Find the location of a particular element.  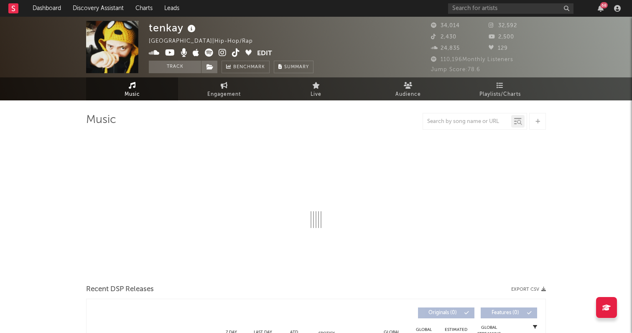

a: Engagement is located at coordinates (224, 89).